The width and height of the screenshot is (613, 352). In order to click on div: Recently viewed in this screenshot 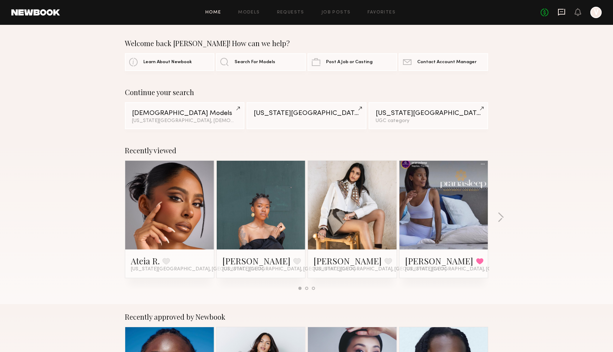, I will do `click(306, 150)`.